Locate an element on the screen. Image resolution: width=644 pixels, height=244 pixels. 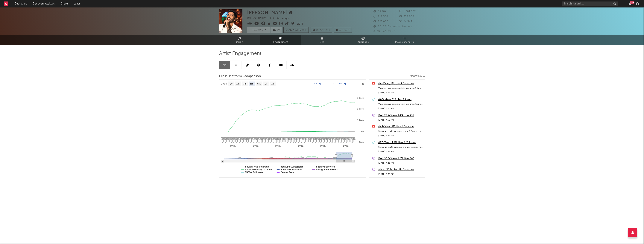
input: Search for artists is located at coordinates (590, 4).